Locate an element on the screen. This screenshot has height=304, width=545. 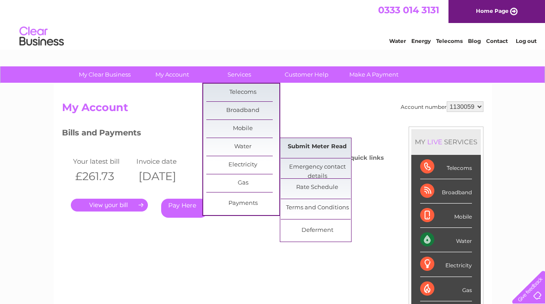
a: Submit Meter Read is located at coordinates (317, 147).